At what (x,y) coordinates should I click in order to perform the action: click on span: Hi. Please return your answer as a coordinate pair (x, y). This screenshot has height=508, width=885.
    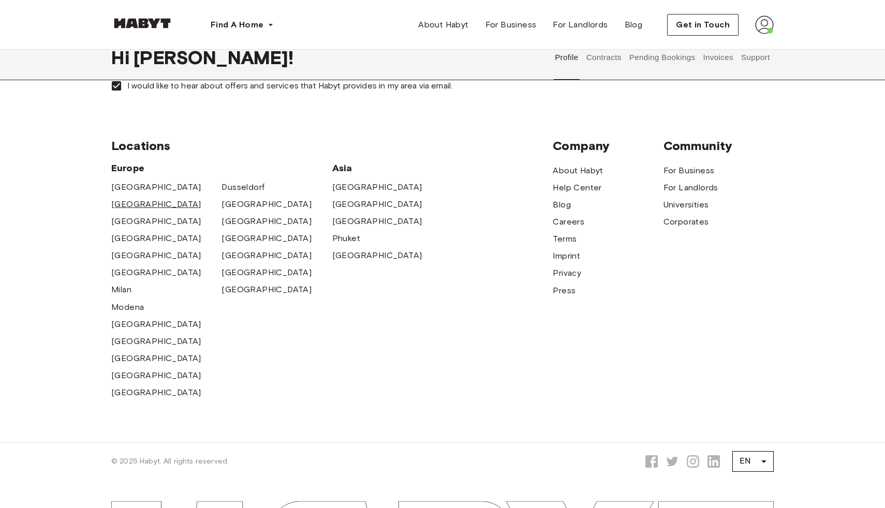
    Looking at the image, I should click on (122, 57).